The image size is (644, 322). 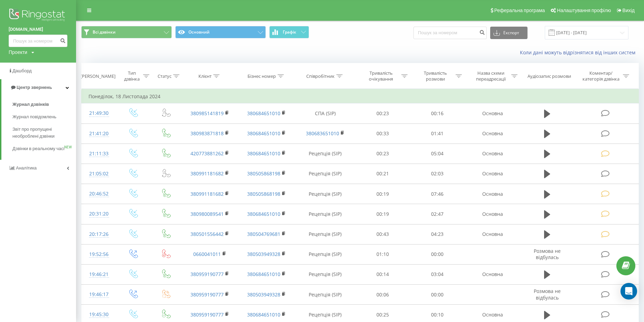 What do you see at coordinates (39, 87) in the screenshot?
I see `a: Центр звернень` at bounding box center [39, 87].